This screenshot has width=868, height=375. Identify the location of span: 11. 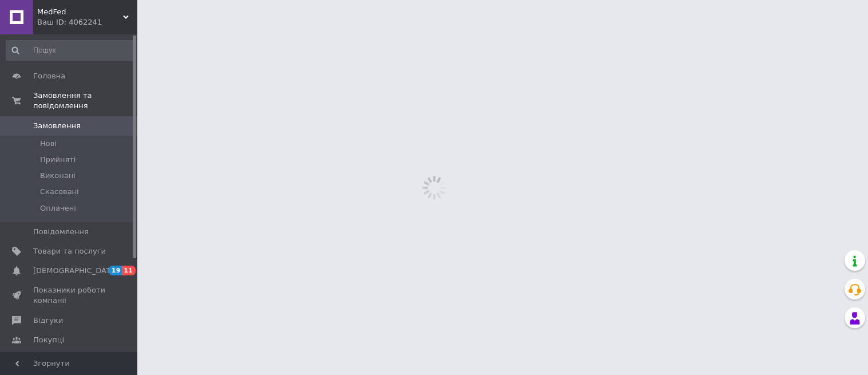
(128, 270).